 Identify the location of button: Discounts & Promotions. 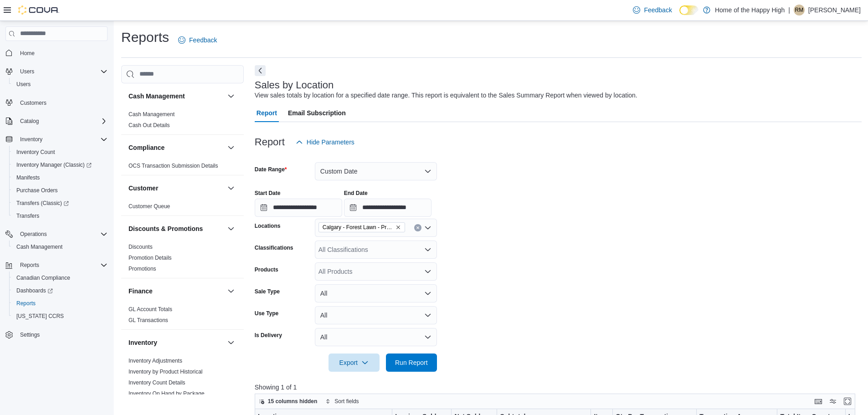
(231, 229).